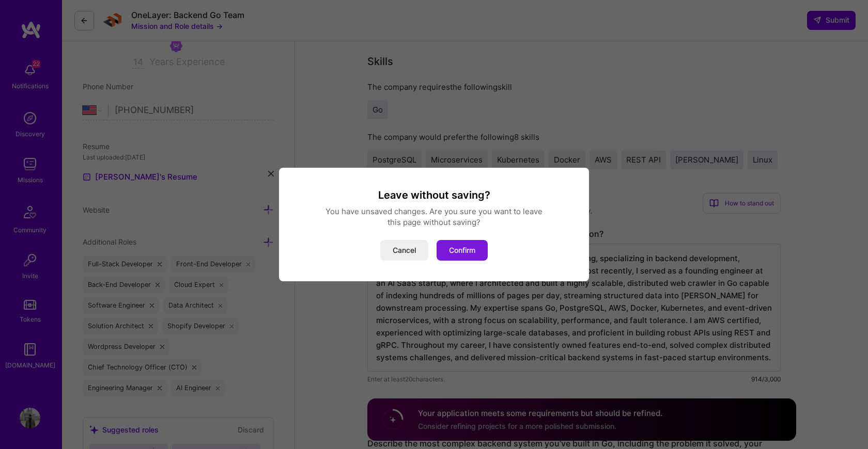 The image size is (868, 449). I want to click on div: You have unsaved changes. Are you sure you want to leave, so click(434, 211).